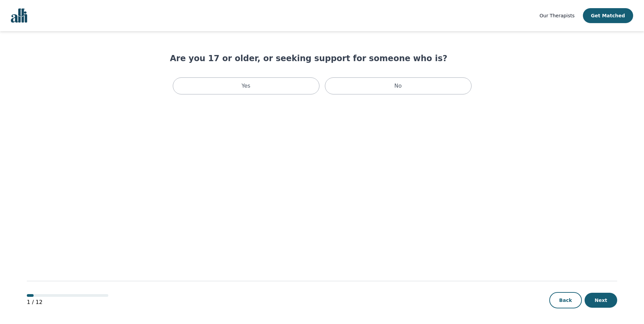  What do you see at coordinates (608, 16) in the screenshot?
I see `a: Get Matched` at bounding box center [608, 16].